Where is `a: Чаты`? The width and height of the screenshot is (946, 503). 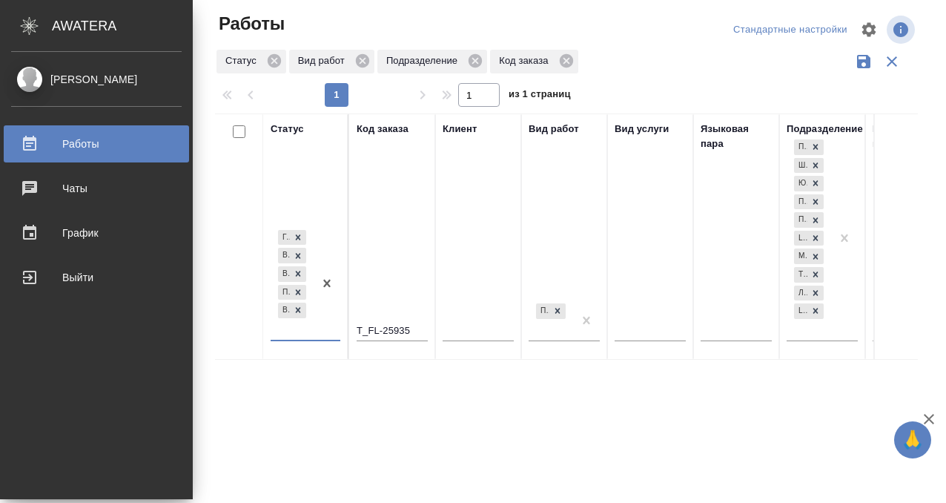 a: Чаты is located at coordinates (96, 188).